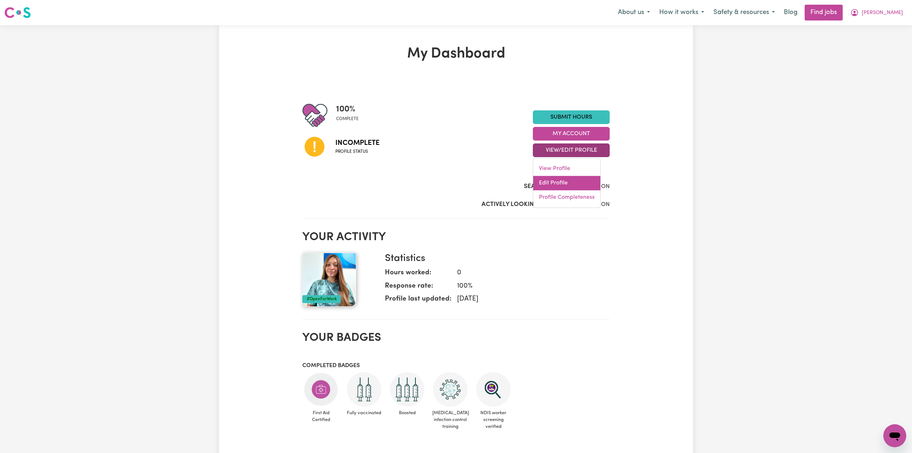 The width and height of the screenshot is (912, 453). I want to click on dd: 100 %, so click(528, 286).